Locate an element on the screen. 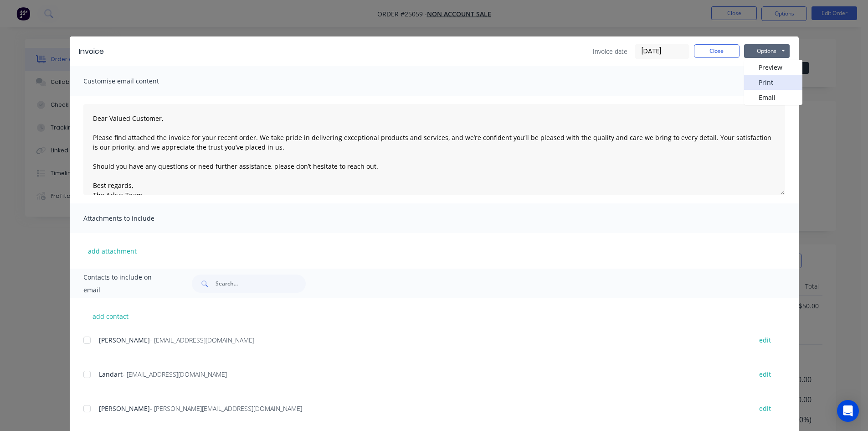 The image size is (868, 431). button: Print is located at coordinates (773, 82).